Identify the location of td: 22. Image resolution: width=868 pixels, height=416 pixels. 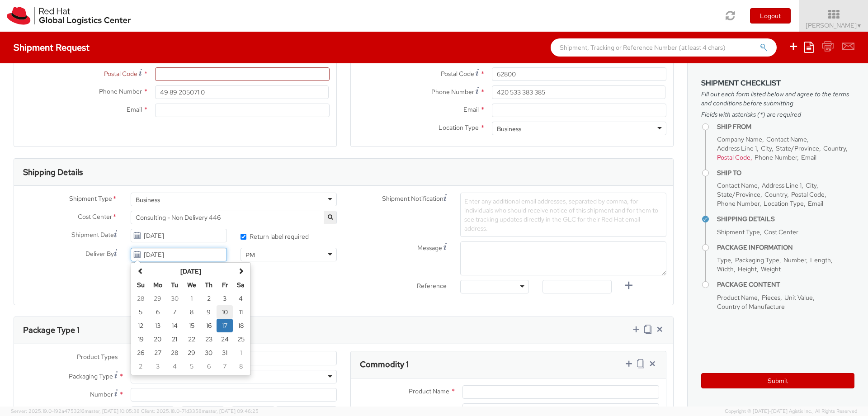
(191, 339).